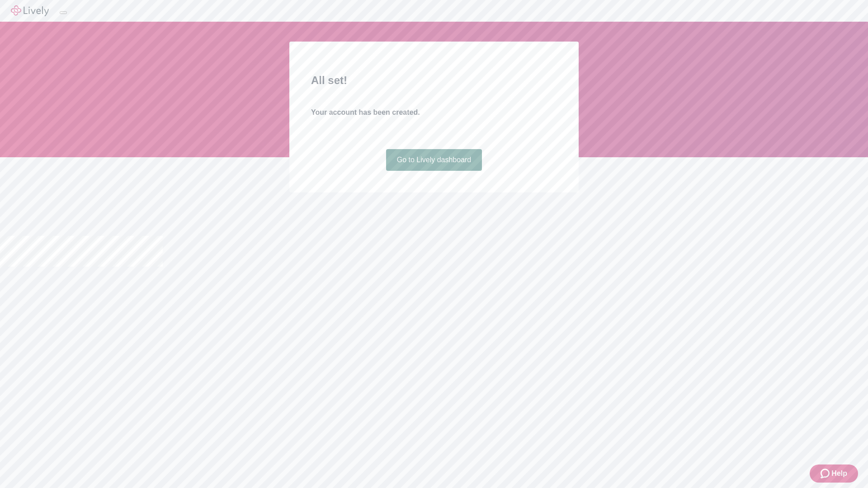 This screenshot has width=868, height=488. What do you see at coordinates (838, 473) in the screenshot?
I see `span: Help` at bounding box center [838, 473].